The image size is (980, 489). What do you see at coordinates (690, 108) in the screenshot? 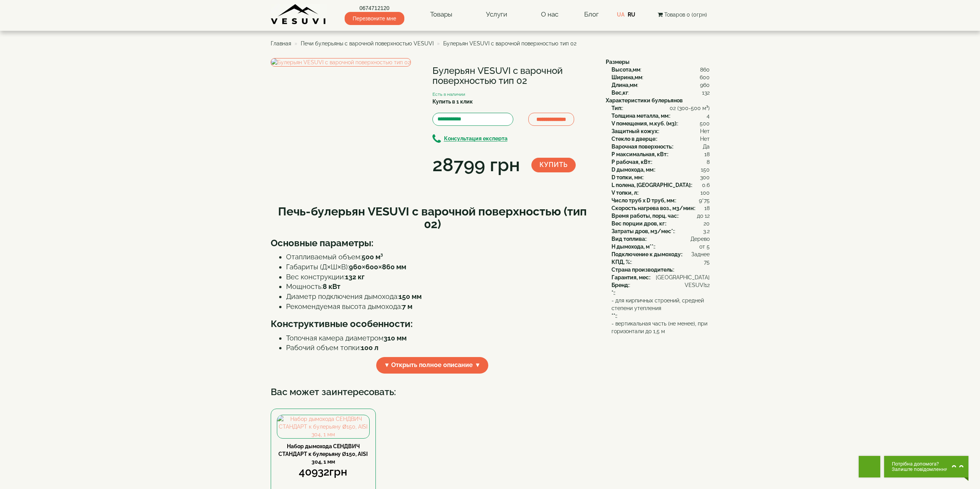
I see `span: 02 (300-500 м³)` at bounding box center [690, 108].